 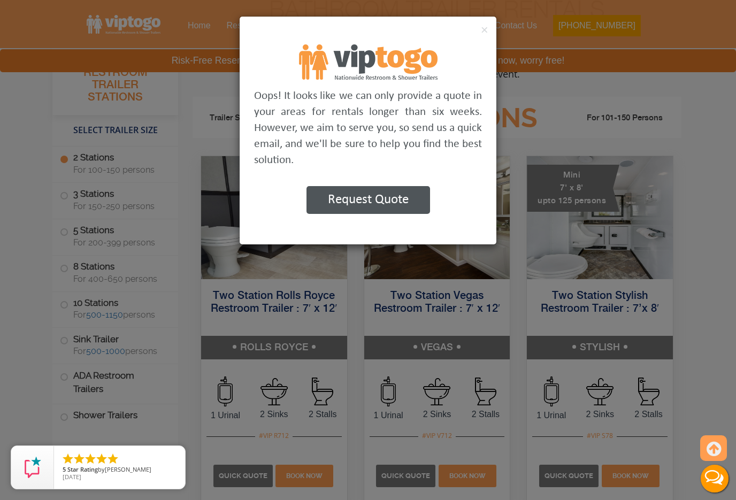 What do you see at coordinates (64, 469) in the screenshot?
I see `span: 5` at bounding box center [64, 469].